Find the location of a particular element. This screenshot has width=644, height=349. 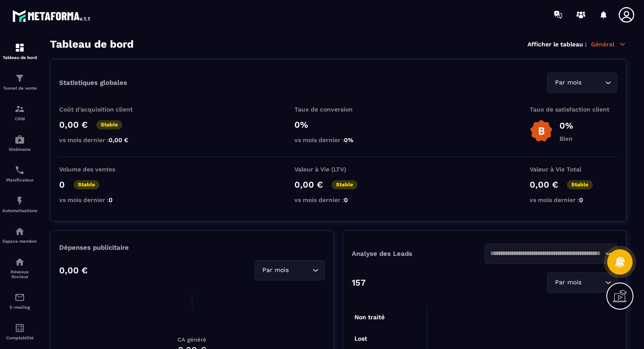

p: Planificateur is located at coordinates (20, 180).